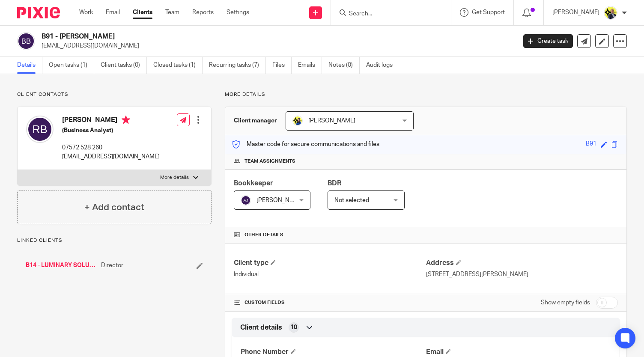  Describe the element at coordinates (297, 121) in the screenshot. I see `img: Bobo-Starbridge%201.jpg` at that location.